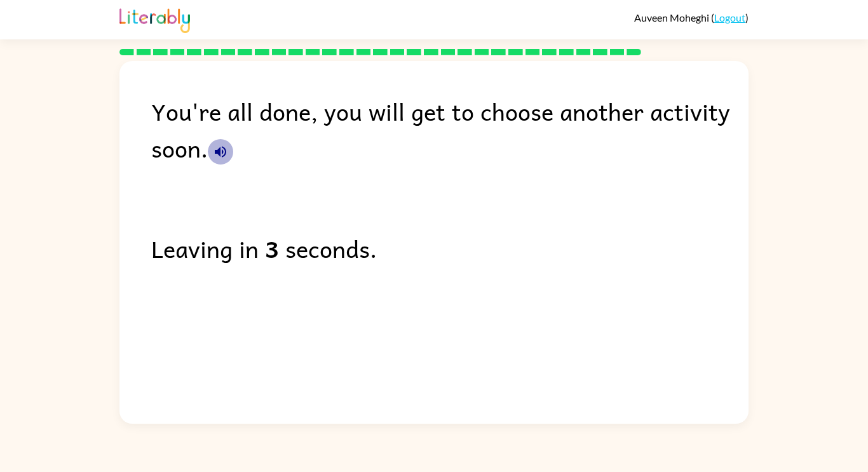 This screenshot has width=868, height=472. Describe the element at coordinates (272, 249) in the screenshot. I see `b: 3` at that location.